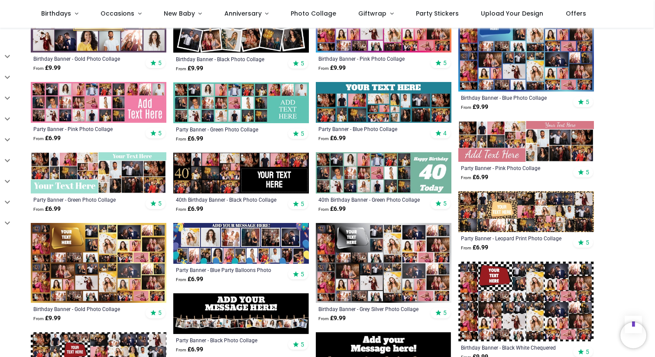  I want to click on div: Birthday Banner - Grey Silver Photo Collage, so click(370, 308).